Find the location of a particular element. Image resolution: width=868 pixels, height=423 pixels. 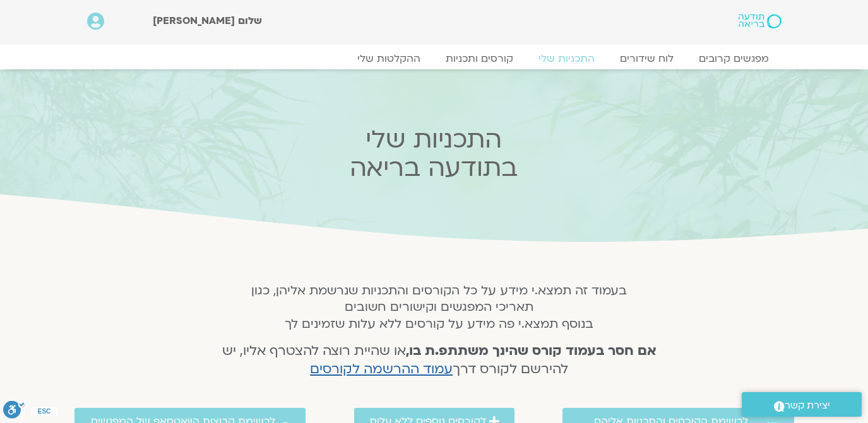

h4: או שהיית רוצה להצטרף אליו, יש להירשם לקורס דרך is located at coordinates (438, 361).